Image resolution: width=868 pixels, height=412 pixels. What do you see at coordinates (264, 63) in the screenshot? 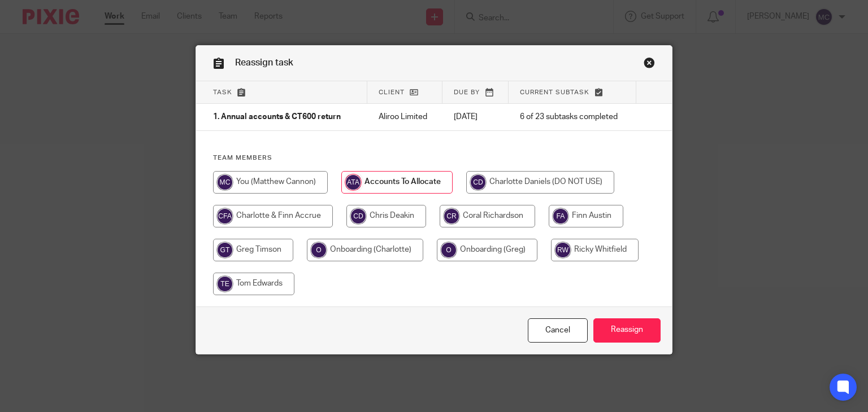
I see `span: Reassign task` at bounding box center [264, 63].